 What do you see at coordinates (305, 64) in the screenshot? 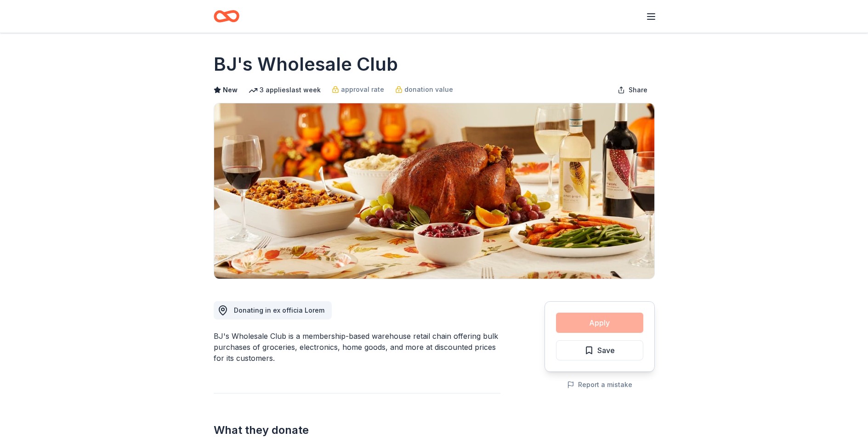
I see `h1: BJ's Wholesale Club` at bounding box center [305, 64].